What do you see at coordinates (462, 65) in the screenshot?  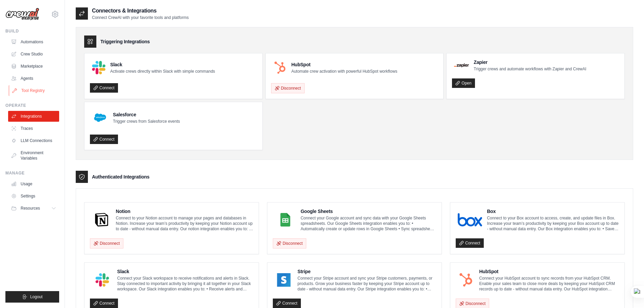 I see `img: Zapier Logo` at bounding box center [462, 65].